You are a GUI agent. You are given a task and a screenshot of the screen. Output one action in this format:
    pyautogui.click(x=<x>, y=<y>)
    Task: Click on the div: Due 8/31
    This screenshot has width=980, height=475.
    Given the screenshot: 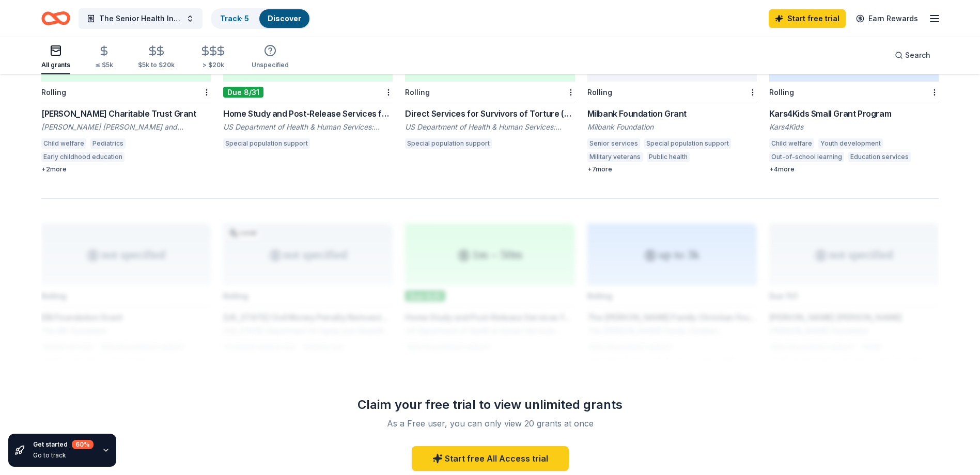 What is the action you would take?
    pyautogui.click(x=243, y=92)
    